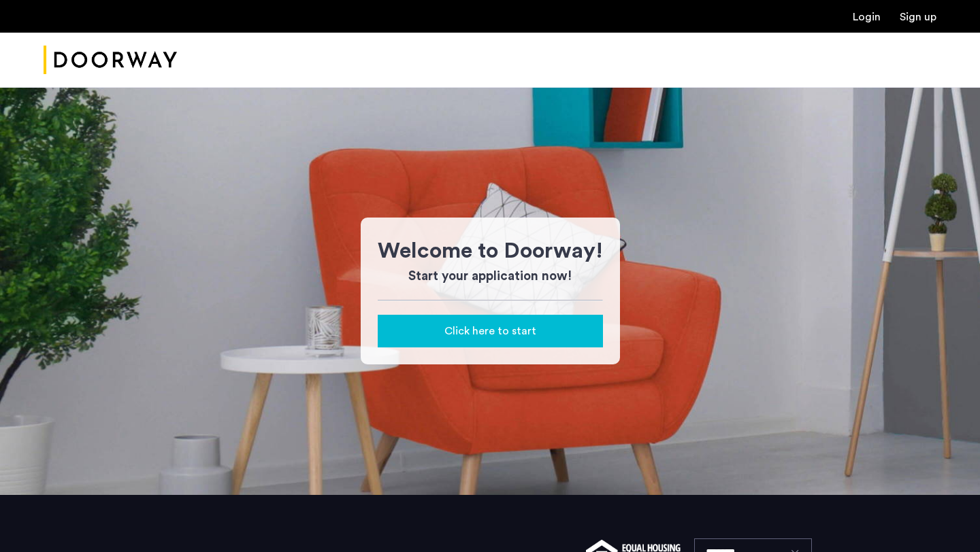 The height and width of the screenshot is (552, 980). Describe the element at coordinates (110, 60) in the screenshot. I see `img: logo` at that location.